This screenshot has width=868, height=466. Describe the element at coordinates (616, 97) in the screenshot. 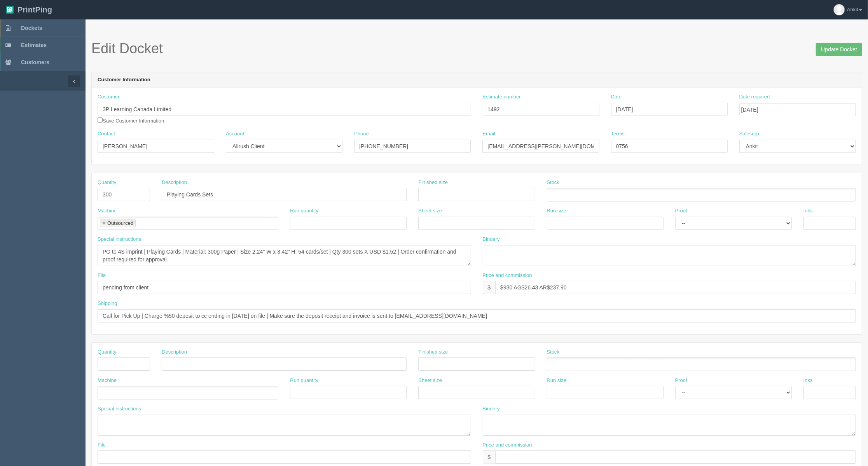

I see `label: Date` at that location.